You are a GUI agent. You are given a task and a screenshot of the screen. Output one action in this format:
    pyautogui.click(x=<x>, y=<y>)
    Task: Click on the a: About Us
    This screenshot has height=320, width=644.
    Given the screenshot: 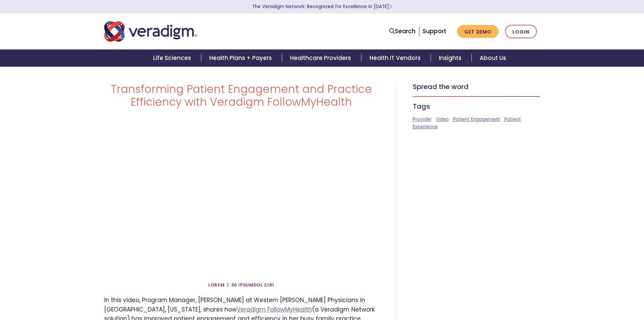 What is the action you would take?
    pyautogui.click(x=493, y=58)
    